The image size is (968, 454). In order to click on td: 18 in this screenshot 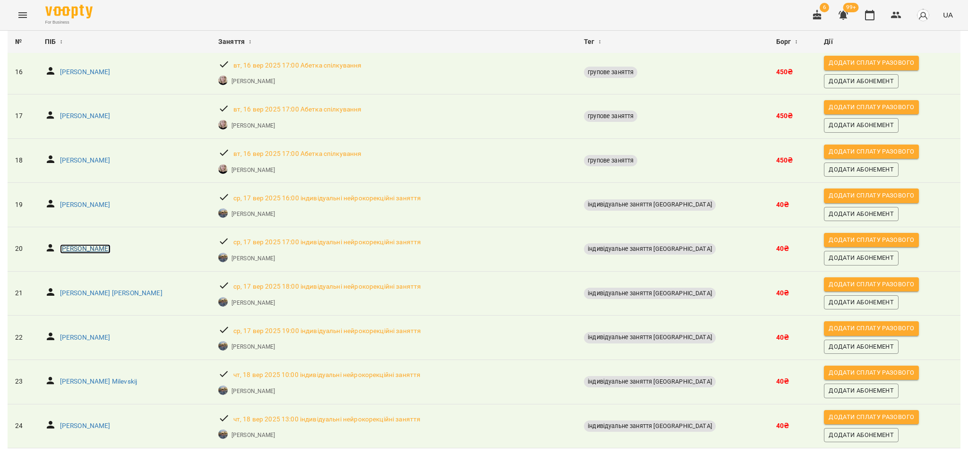, I will do `click(22, 161)`.